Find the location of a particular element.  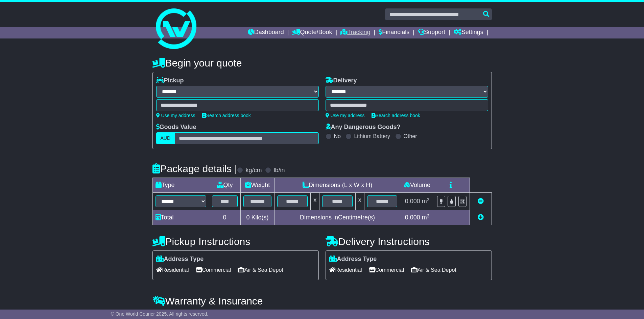

span: 0 is located at coordinates (248, 218).